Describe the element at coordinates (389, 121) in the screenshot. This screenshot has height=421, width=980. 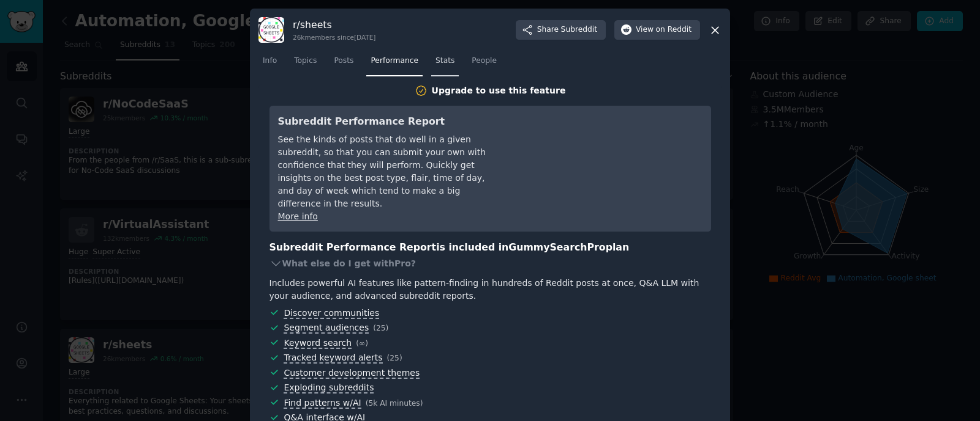
I see `h3: Subreddit Performance Report` at that location.